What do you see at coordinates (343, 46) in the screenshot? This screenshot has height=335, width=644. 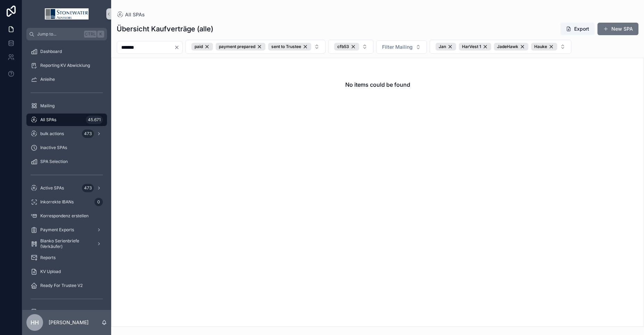 I see `span: cfb53` at bounding box center [343, 46].